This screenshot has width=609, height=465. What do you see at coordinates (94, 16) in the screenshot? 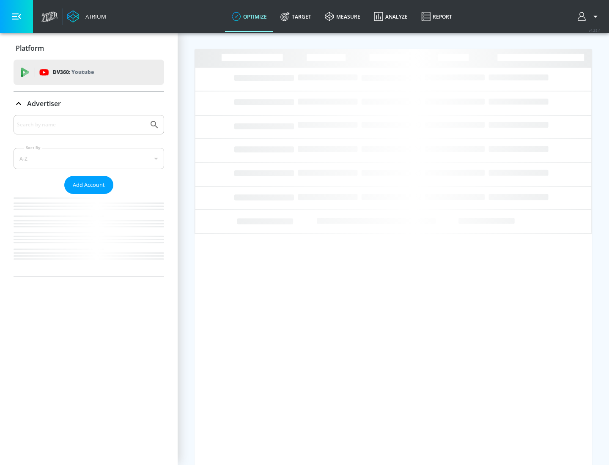
I see `div: Atrium` at bounding box center [94, 16].